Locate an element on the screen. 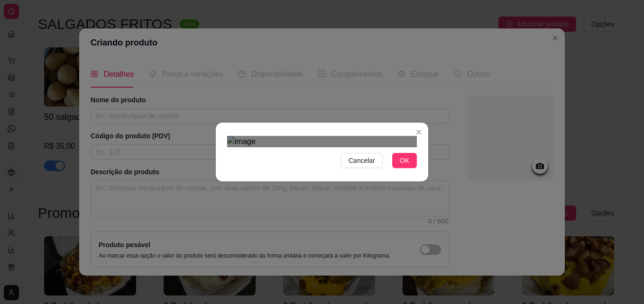  button: Cancelar is located at coordinates (362, 161).